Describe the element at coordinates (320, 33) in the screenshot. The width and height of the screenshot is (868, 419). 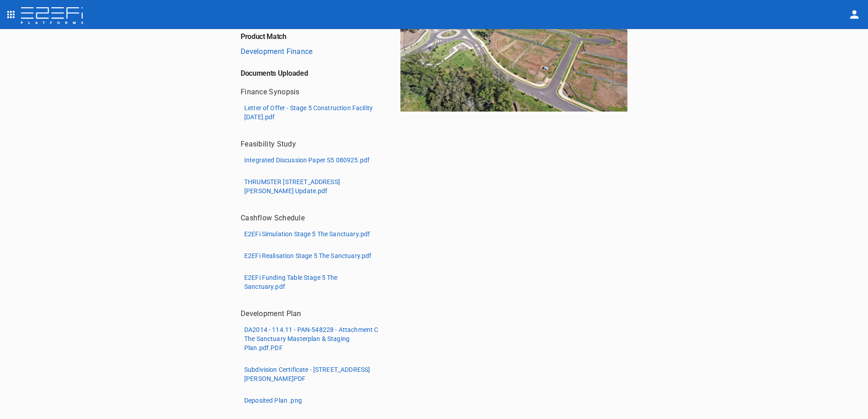
I see `h6: Product Match` at that location.